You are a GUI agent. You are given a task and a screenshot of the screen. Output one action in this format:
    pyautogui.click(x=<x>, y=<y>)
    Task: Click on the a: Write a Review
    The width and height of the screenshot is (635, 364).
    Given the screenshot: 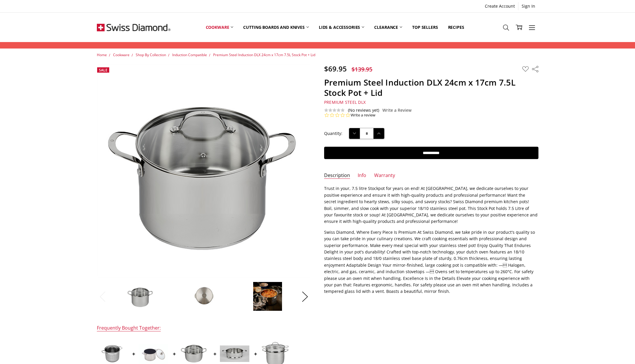 What is the action you would take?
    pyautogui.click(x=397, y=110)
    